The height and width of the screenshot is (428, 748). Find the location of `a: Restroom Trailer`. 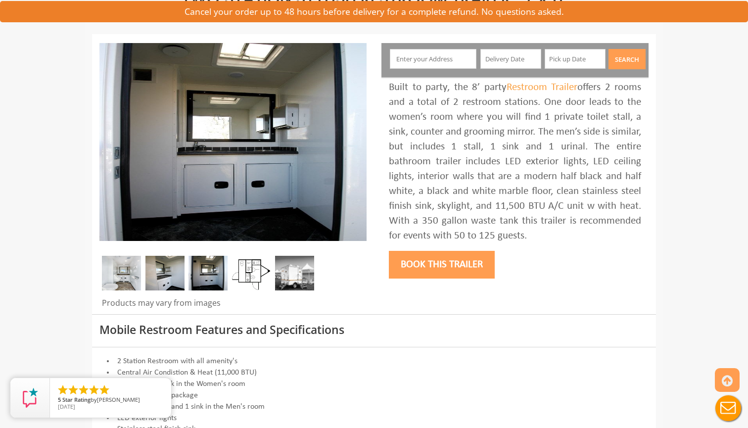

a: Restroom Trailer is located at coordinates (542, 87).